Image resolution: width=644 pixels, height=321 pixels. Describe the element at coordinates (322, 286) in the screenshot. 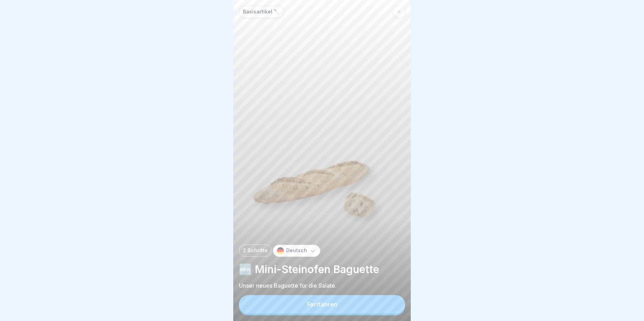

I see `p: Unser neues Baguette für die Salate.` at that location.